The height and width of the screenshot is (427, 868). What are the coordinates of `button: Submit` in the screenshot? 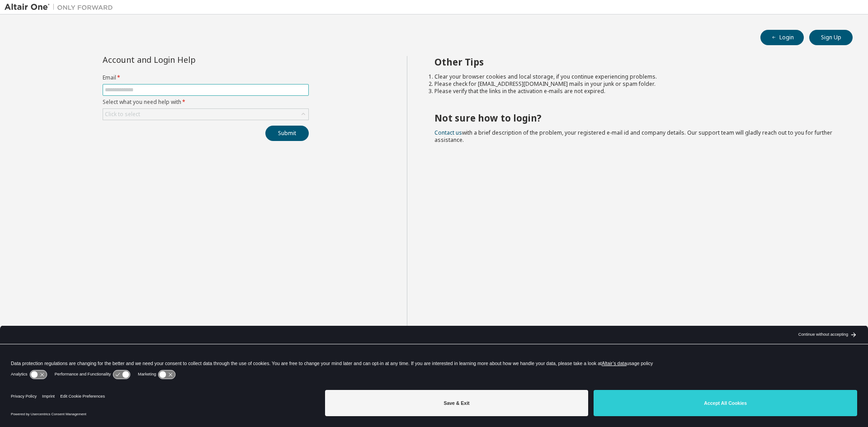 It's located at (287, 133).